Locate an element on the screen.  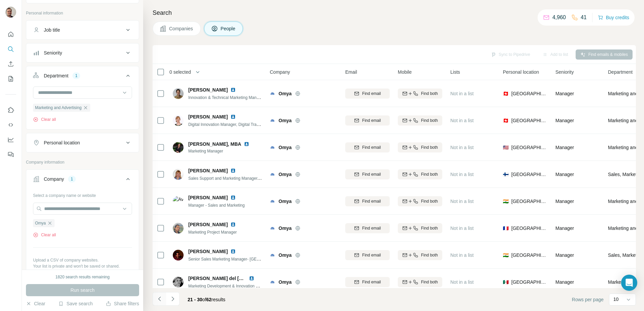
span: Email is located at coordinates (352, 72).